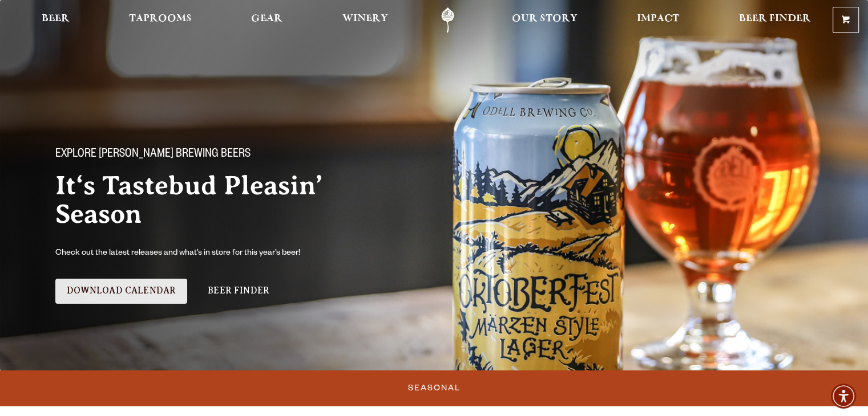 The height and width of the screenshot is (416, 868). I want to click on div: Accessibility Menu, so click(843, 396).